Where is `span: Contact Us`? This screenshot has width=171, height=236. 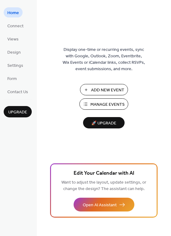 span: Contact Us is located at coordinates (18, 92).